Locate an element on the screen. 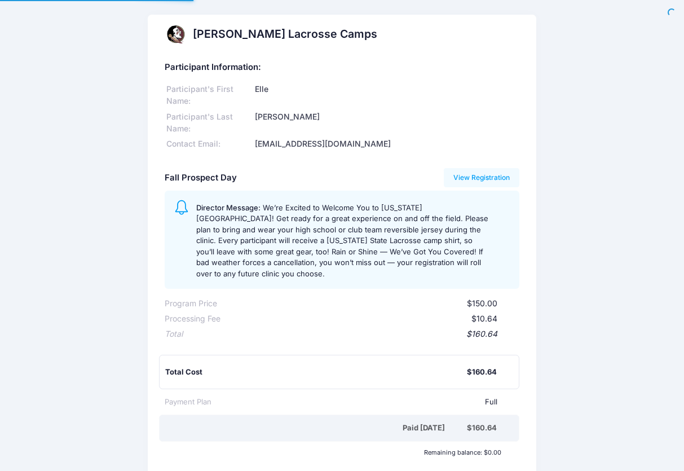  div: Program Price is located at coordinates (191, 303).